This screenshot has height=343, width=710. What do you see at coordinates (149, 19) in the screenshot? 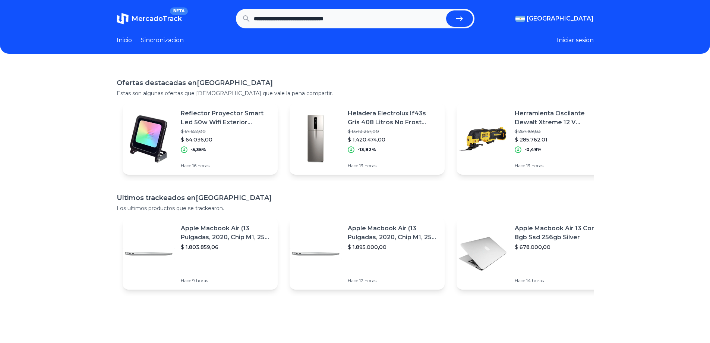
I see `a: MercadoTrackBETA` at bounding box center [149, 19].